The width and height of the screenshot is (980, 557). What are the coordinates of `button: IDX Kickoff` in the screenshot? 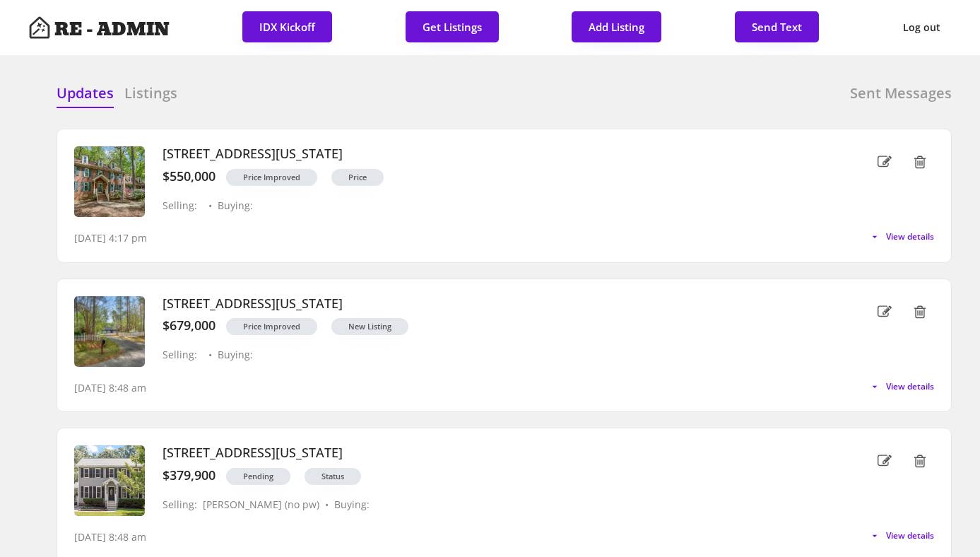 It's located at (287, 27).